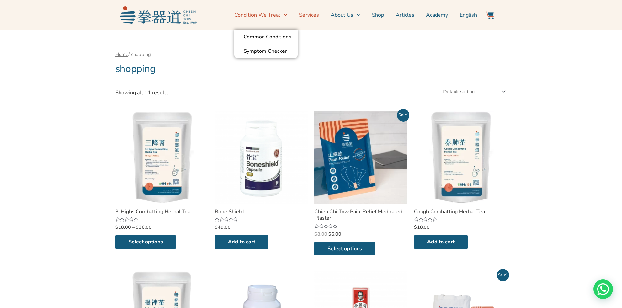 Image resolution: width=622 pixels, height=308 pixels. What do you see at coordinates (405, 15) in the screenshot?
I see `a: Articles` at bounding box center [405, 15].